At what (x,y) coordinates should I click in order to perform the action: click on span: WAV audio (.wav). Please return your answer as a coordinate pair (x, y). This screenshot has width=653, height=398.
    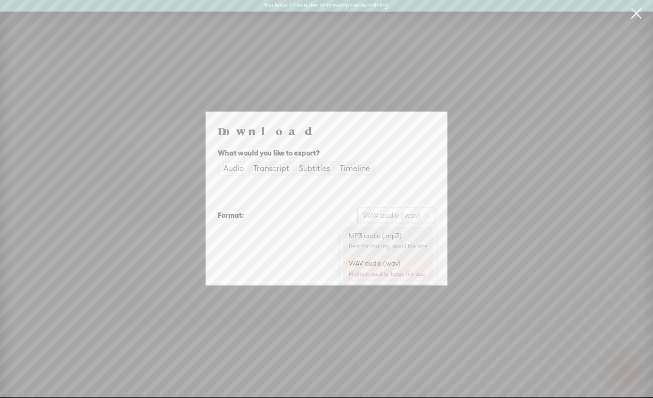
    Looking at the image, I should click on (396, 216).